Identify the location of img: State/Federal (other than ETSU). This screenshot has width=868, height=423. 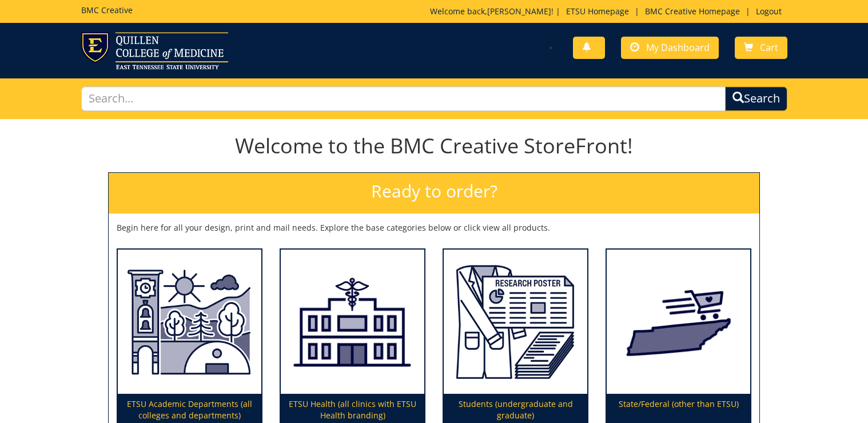
(678, 322).